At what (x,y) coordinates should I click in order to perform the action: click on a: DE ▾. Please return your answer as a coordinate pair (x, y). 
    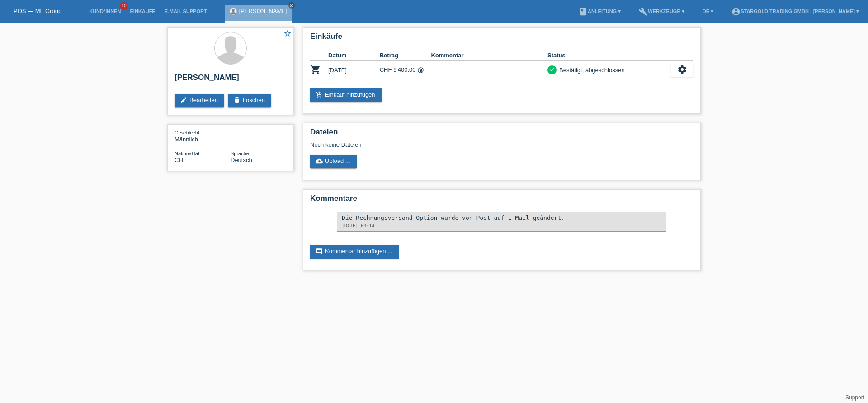
    Looking at the image, I should click on (708, 11).